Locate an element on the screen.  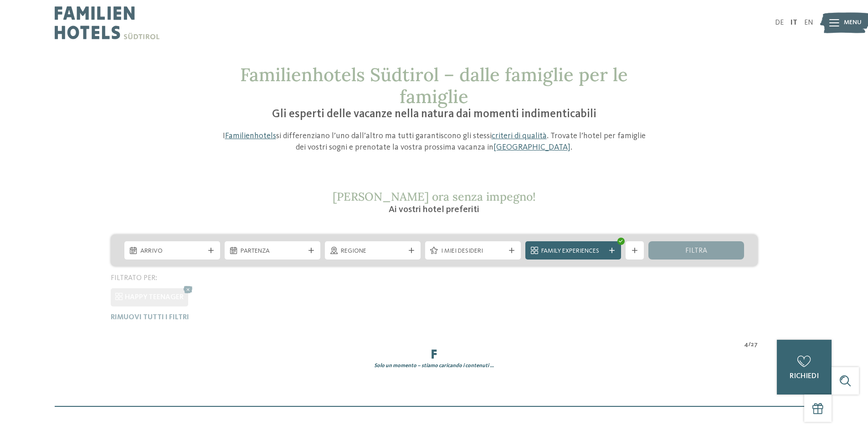
span: richiedi is located at coordinates (805, 376).